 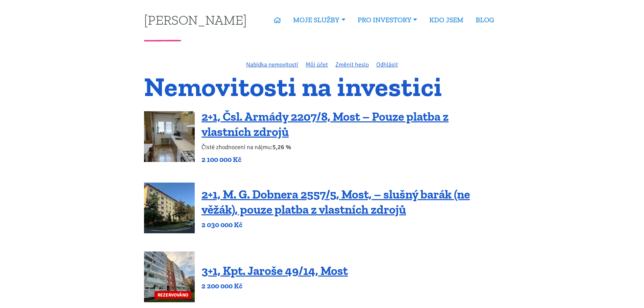 I want to click on p: 2 200 000 Kč, so click(x=274, y=286).